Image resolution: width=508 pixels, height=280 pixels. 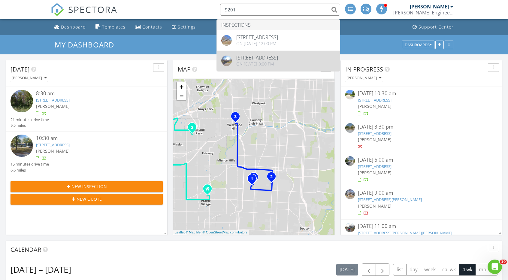 What do you see at coordinates (152, 27) in the screenshot?
I see `div: Contacts` at bounding box center [152, 27].